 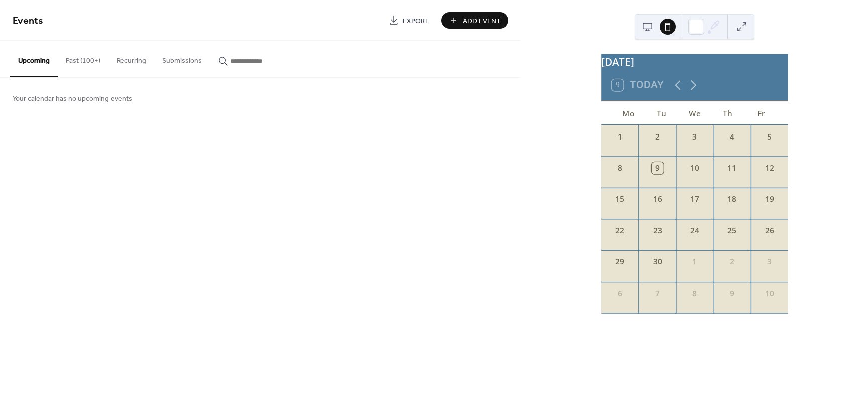 What do you see at coordinates (474, 20) in the screenshot?
I see `button: Add Event` at bounding box center [474, 20].